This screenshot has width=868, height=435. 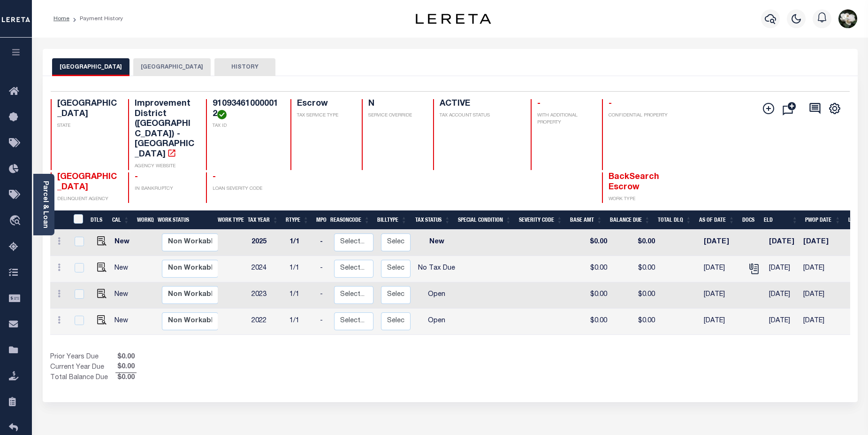 I want to click on th: ReasonCode: activate to sort column ascending, so click(x=350, y=219).